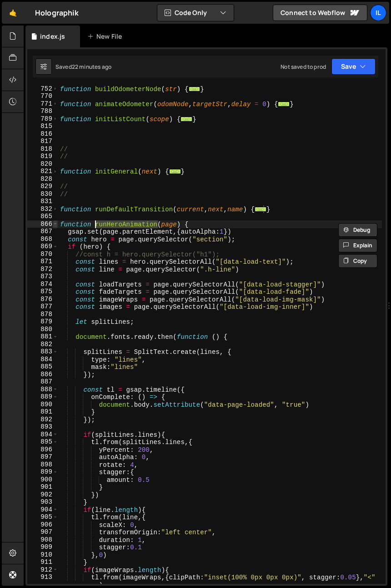  What do you see at coordinates (43, 134) in the screenshot?
I see `div: 816` at bounding box center [43, 134].